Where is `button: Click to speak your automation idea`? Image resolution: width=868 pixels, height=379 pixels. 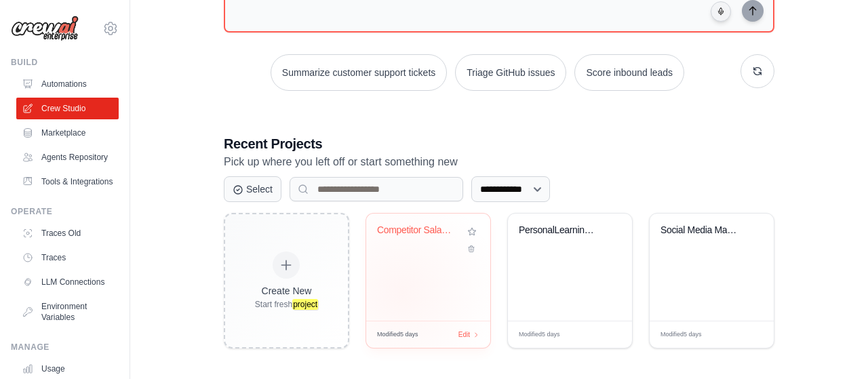 button: Click to speak your automation idea is located at coordinates (721, 12).